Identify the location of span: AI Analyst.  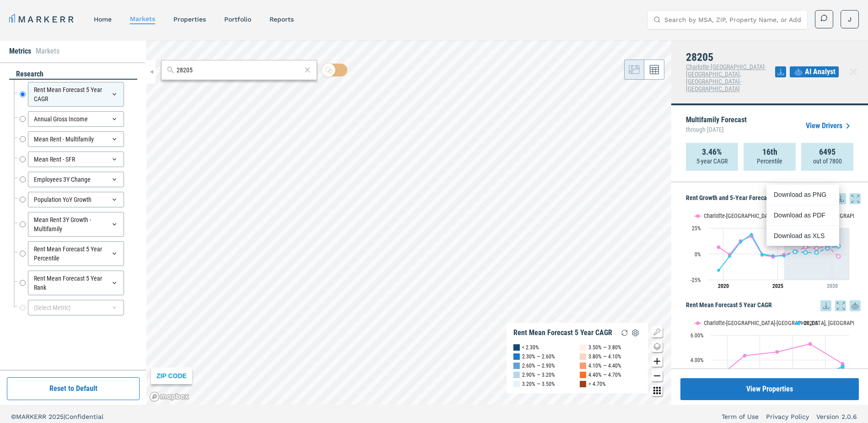
(821, 72).